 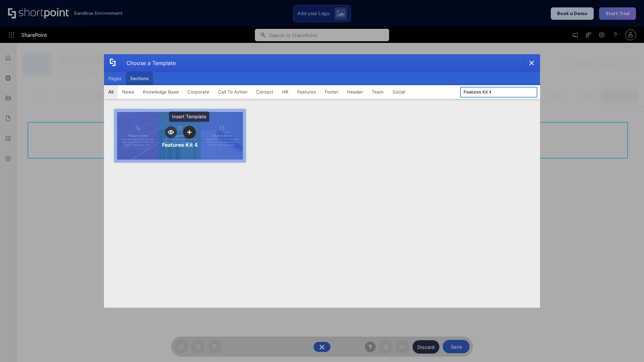 I want to click on button: Header, so click(x=355, y=92).